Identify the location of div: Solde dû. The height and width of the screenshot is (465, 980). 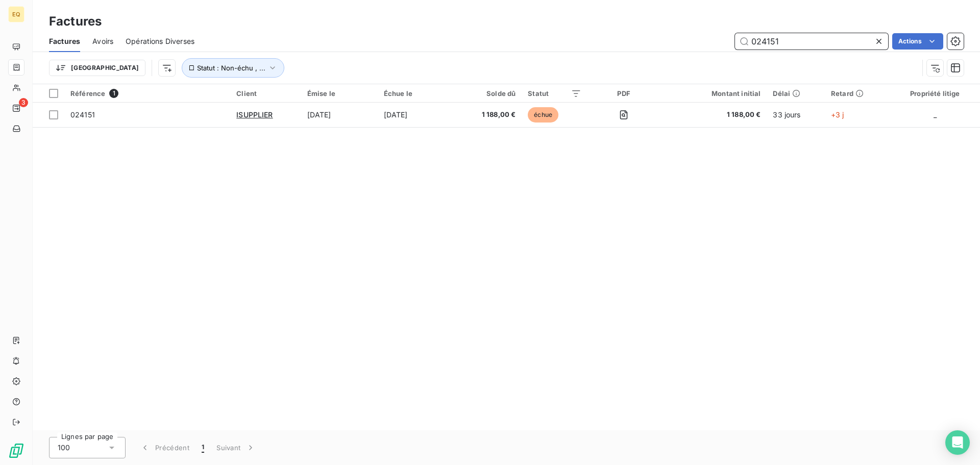
(488, 93).